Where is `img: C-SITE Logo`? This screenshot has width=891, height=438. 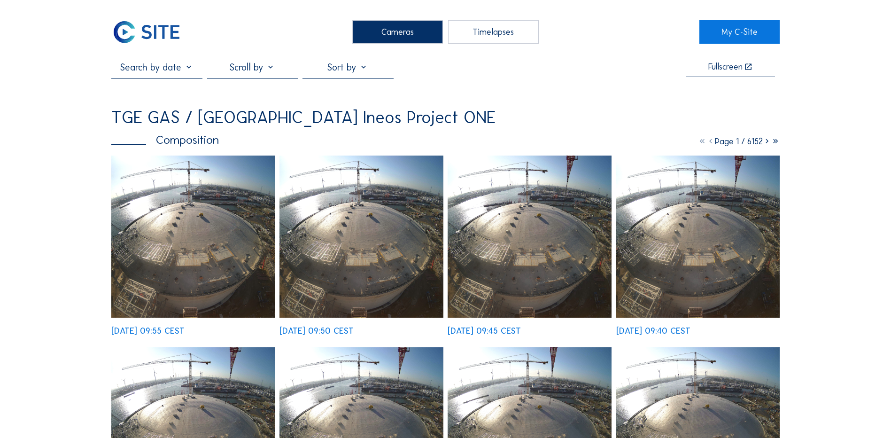
img: C-SITE Logo is located at coordinates (146, 32).